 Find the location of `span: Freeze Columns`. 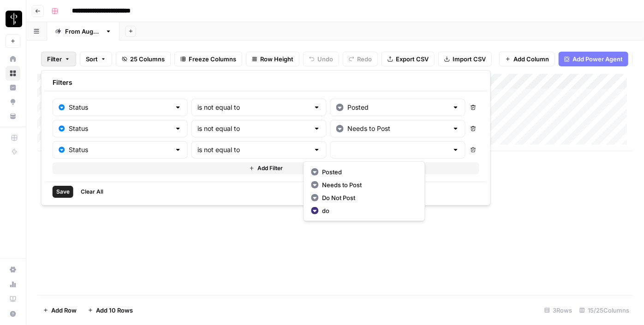

span: Freeze Columns is located at coordinates (212, 59).